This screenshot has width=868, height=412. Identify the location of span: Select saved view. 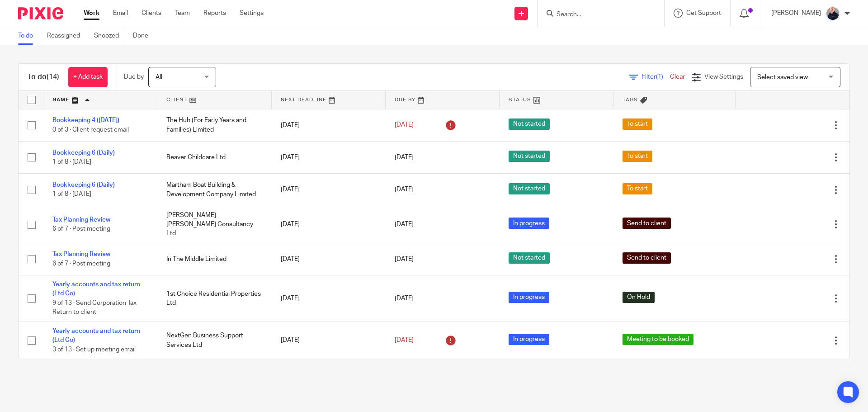
(782, 77).